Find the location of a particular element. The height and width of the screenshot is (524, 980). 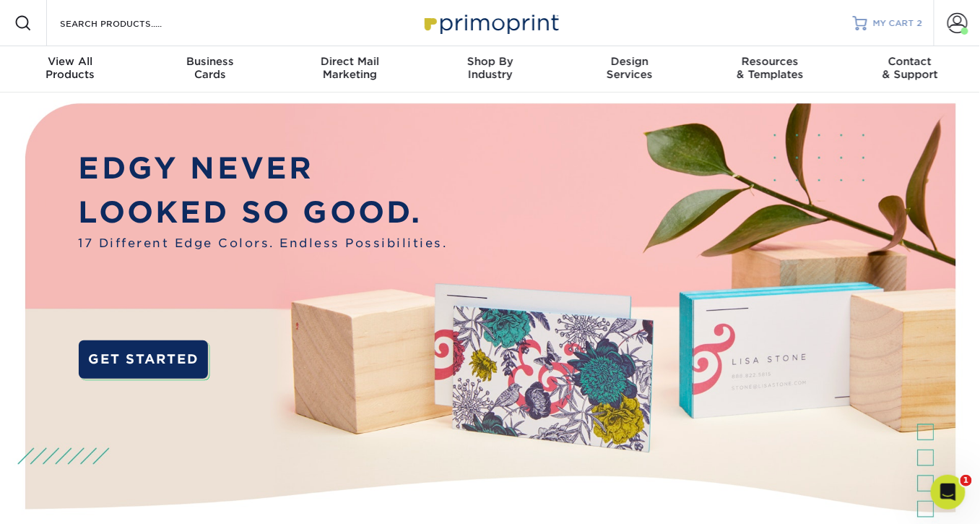

p: LOOKED SO GOOD. is located at coordinates (263, 212).